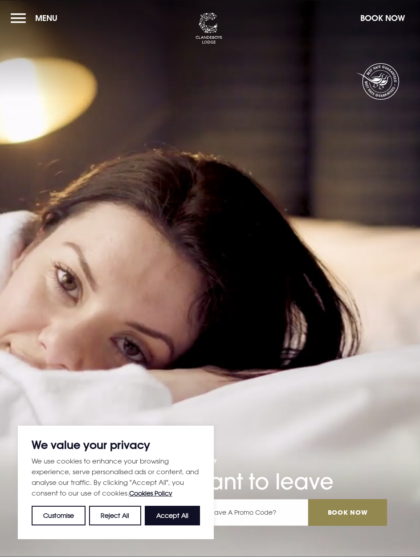 This screenshot has height=557, width=420. I want to click on p: We use cookies to enhance your browsing experience, serve personalised ads or content, and analys..., so click(116, 477).